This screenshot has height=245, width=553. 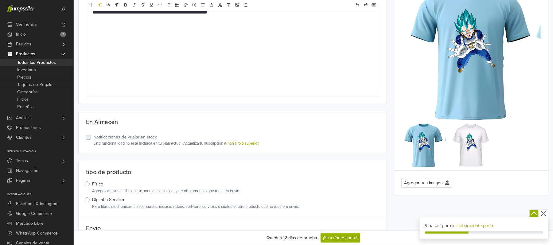 I want to click on a: Atajos, so click(x=374, y=5).